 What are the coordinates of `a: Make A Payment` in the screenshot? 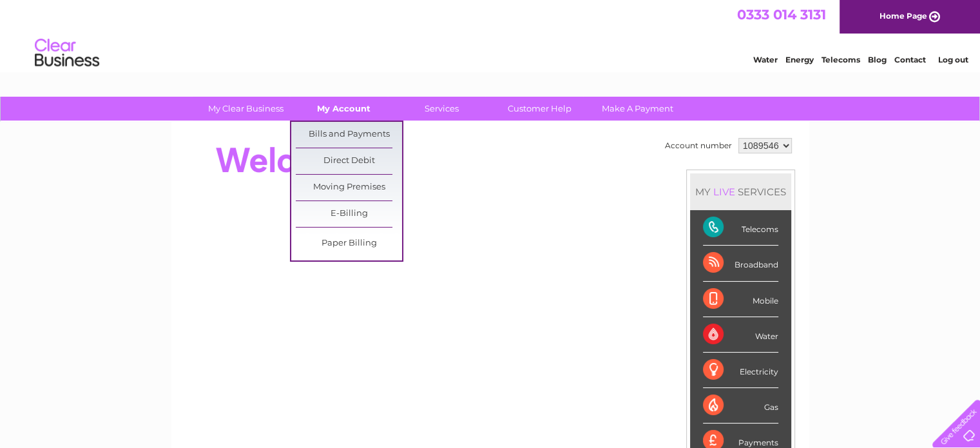 It's located at (637, 108).